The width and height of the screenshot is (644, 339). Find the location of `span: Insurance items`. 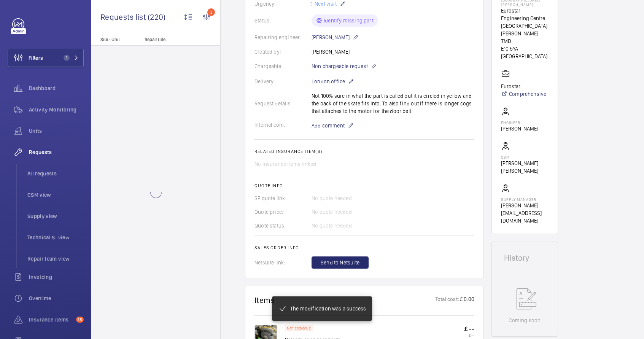

span: Insurance items is located at coordinates (51, 319).